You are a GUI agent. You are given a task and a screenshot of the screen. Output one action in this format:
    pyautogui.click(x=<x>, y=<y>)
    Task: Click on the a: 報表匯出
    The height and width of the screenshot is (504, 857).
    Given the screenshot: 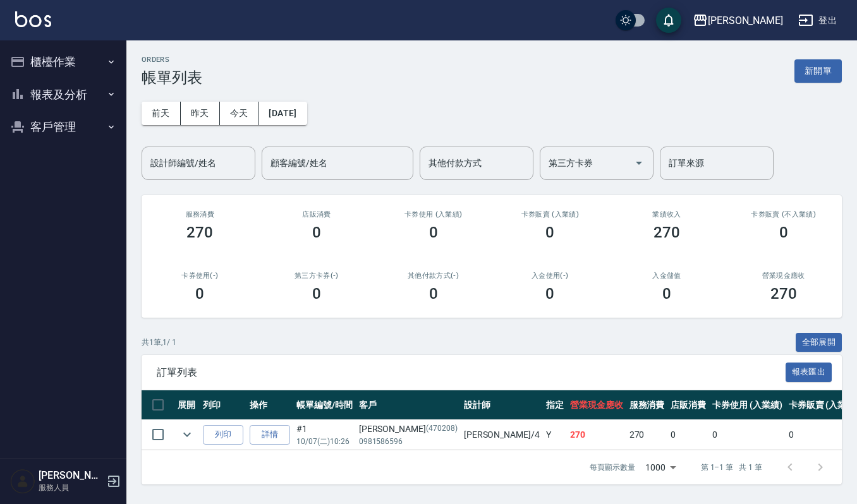 What is the action you would take?
    pyautogui.click(x=809, y=372)
    